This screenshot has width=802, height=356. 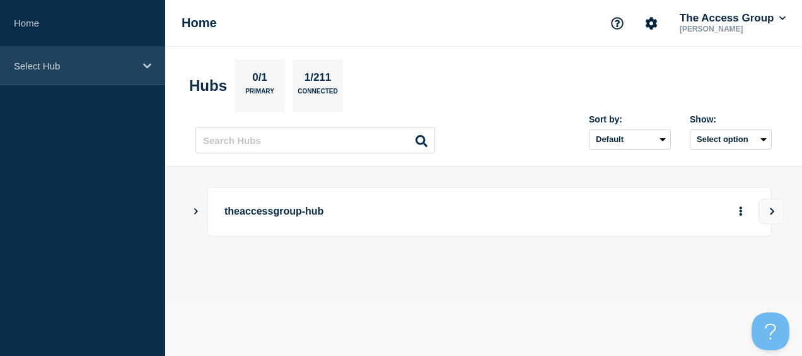 What do you see at coordinates (260, 94) in the screenshot?
I see `p: Primary` at bounding box center [260, 94].